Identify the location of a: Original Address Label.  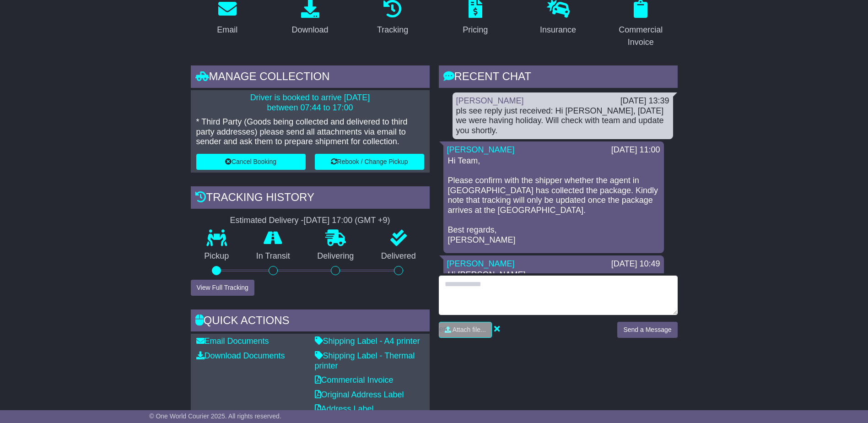
(359, 395).